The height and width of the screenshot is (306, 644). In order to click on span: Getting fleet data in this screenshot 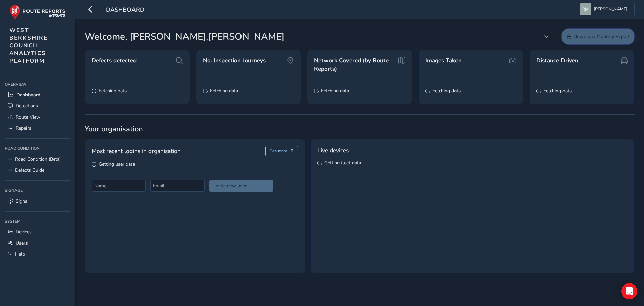, I will do `click(343, 163)`.